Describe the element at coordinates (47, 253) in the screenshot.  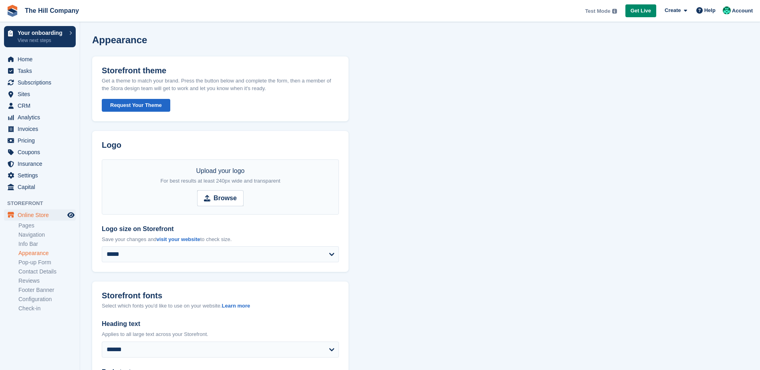
I see `a: Appearance` at that location.